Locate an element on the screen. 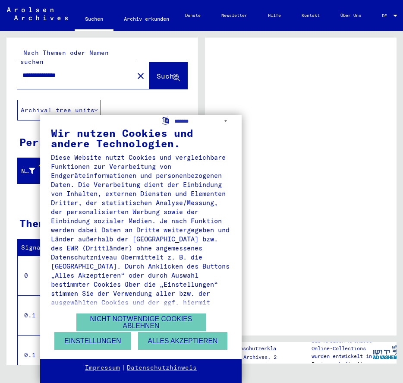  label: Sprache auswählen is located at coordinates (165, 120).